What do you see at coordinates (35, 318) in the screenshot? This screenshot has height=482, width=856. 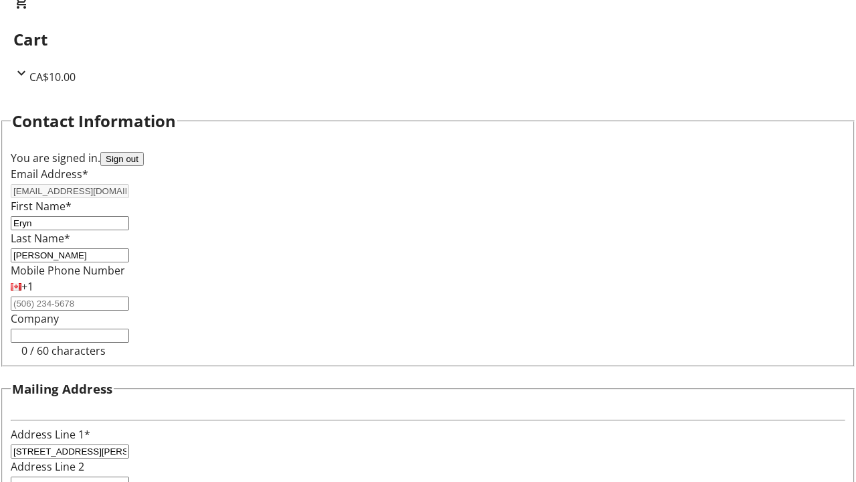 I see `label: Company` at bounding box center [35, 318].